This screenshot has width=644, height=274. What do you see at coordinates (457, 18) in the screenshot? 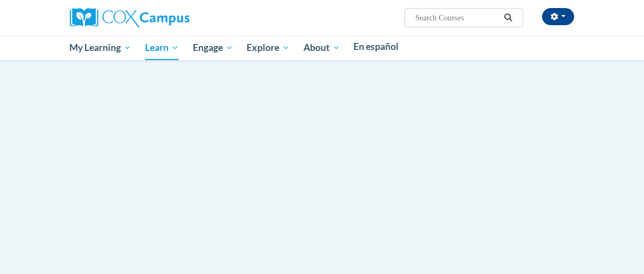
I see `input: Search Courses` at bounding box center [457, 18].